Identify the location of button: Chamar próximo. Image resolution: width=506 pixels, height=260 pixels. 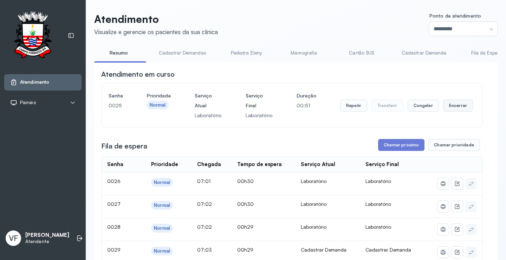
(401, 145).